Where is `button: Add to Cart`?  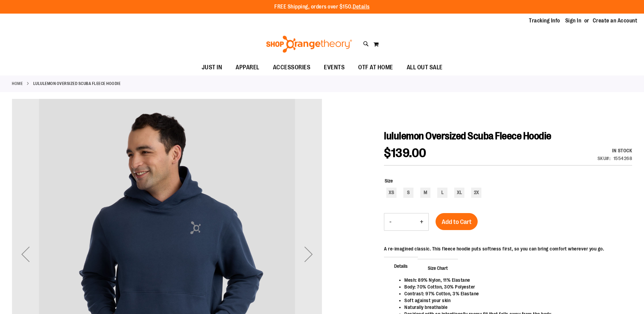
button: Add to Cart is located at coordinates (456, 221).